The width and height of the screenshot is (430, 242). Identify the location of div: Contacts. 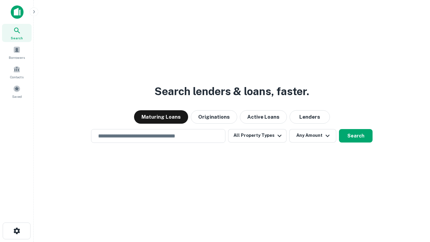
(17, 72).